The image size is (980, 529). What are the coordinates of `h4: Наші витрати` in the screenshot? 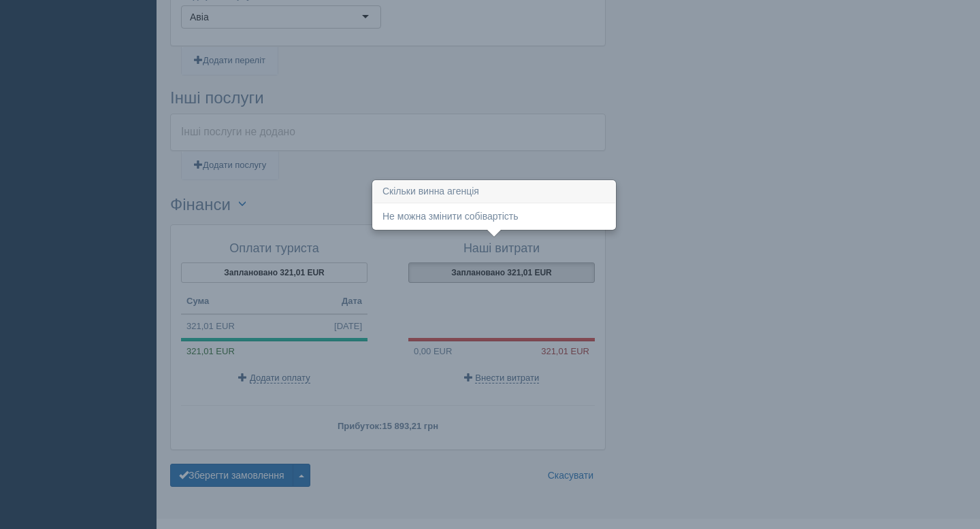 It's located at (502, 249).